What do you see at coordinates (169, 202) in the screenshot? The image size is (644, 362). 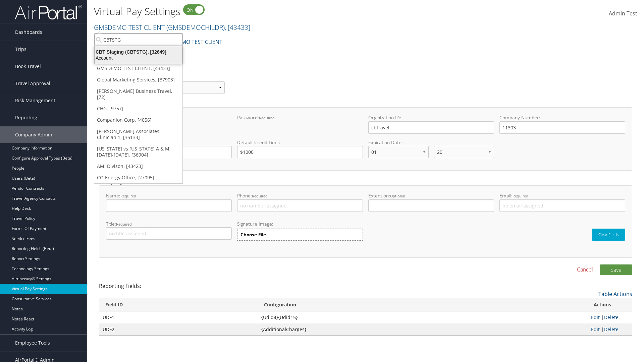 I see `label: Name:` at bounding box center [169, 202].